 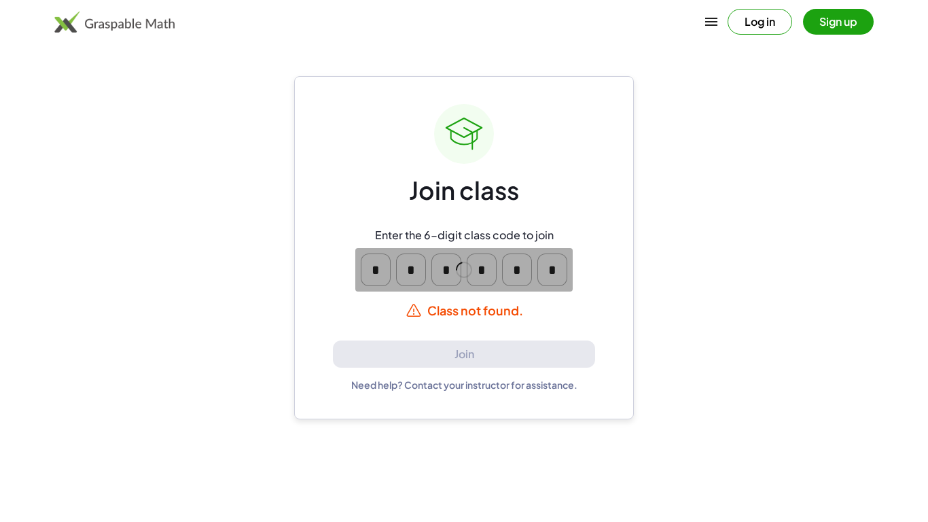 What do you see at coordinates (464, 385) in the screenshot?
I see `div: Need help? Contact your instructor for assistance.` at bounding box center [464, 385].